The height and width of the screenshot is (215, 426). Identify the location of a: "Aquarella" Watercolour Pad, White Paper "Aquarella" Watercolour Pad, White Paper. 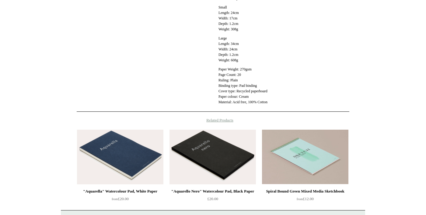
(120, 157).